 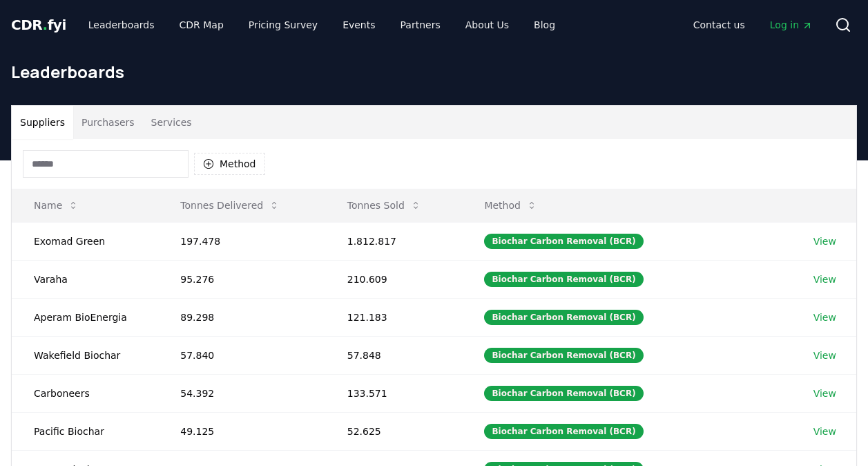 I want to click on td: Exomad Green, so click(x=85, y=241).